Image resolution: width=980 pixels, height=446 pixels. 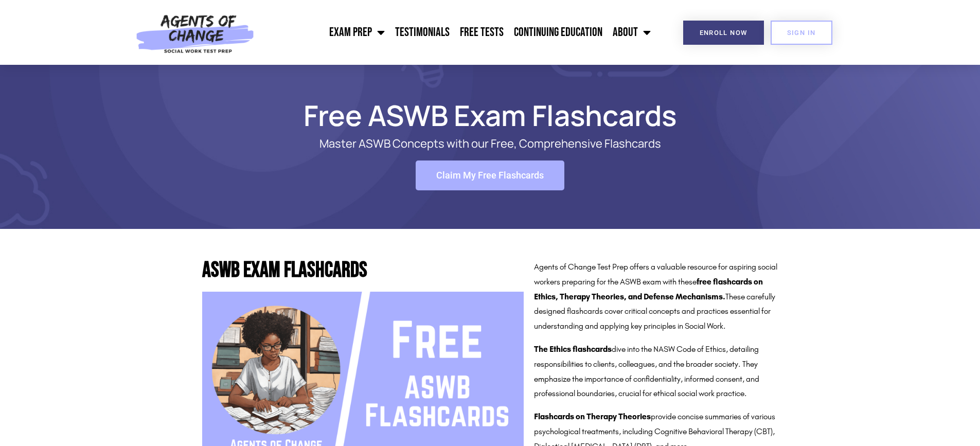 I want to click on a: Continuing Education, so click(x=558, y=33).